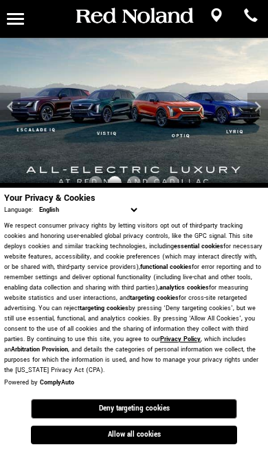 Image resolution: width=268 pixels, height=458 pixels. Describe the element at coordinates (88, 210) in the screenshot. I see `select: Language Select` at that location.